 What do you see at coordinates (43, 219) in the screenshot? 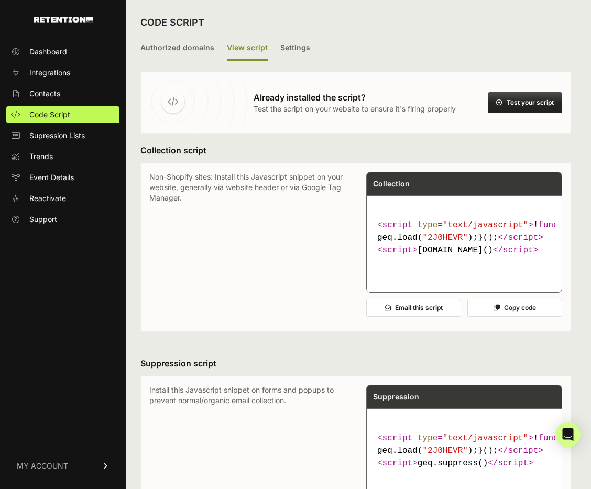
I see `span: Support` at bounding box center [43, 219].